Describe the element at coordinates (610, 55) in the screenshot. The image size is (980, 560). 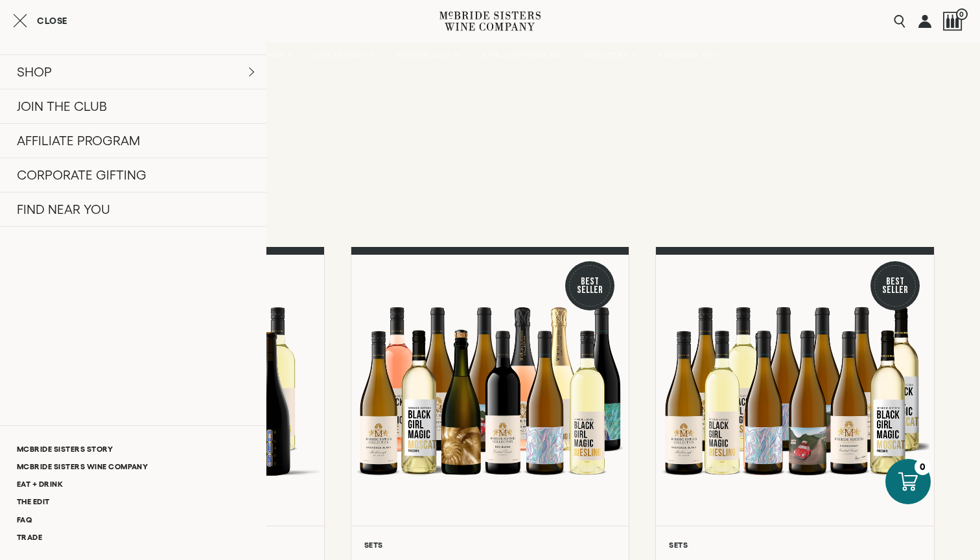
I see `a: OUR STORY` at that location.